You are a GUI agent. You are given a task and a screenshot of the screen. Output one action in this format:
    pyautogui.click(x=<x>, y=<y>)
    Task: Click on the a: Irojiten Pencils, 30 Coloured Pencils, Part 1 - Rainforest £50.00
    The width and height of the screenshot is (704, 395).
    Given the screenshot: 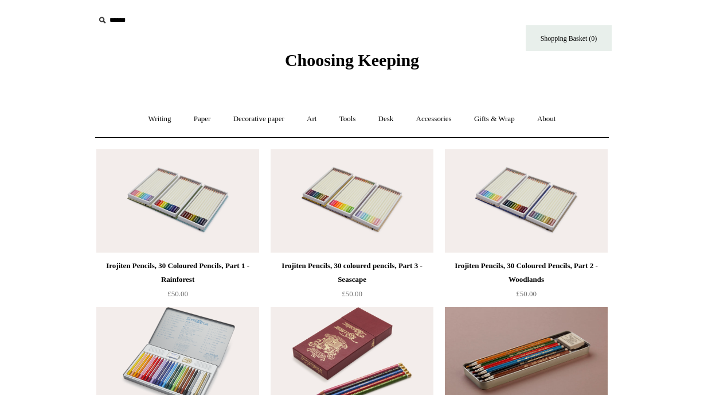 What is the action you would take?
    pyautogui.click(x=178, y=282)
    